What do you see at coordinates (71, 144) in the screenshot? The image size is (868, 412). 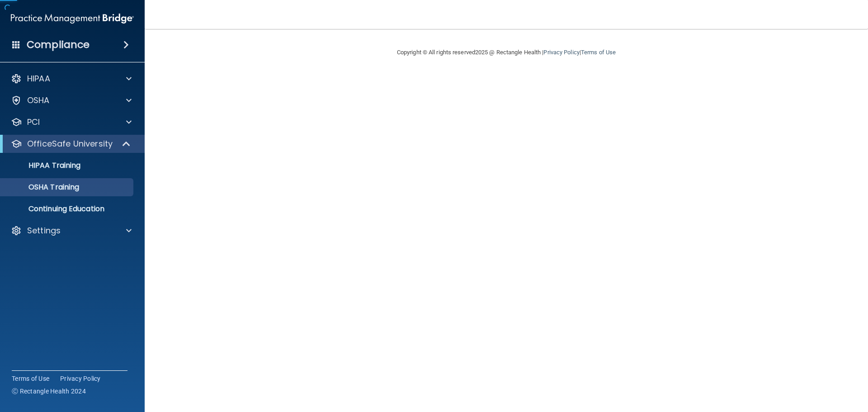 I see `a: OfficeSafe University` at bounding box center [71, 144].